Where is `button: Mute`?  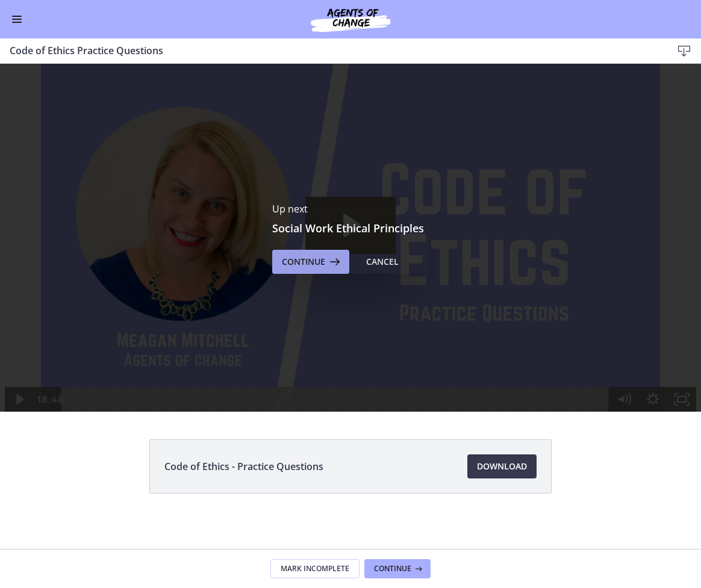
button: Mute is located at coordinates (624, 335).